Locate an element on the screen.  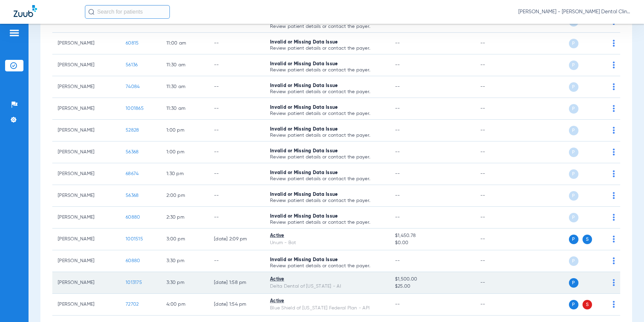
span: $0.00 is located at coordinates (432, 243).